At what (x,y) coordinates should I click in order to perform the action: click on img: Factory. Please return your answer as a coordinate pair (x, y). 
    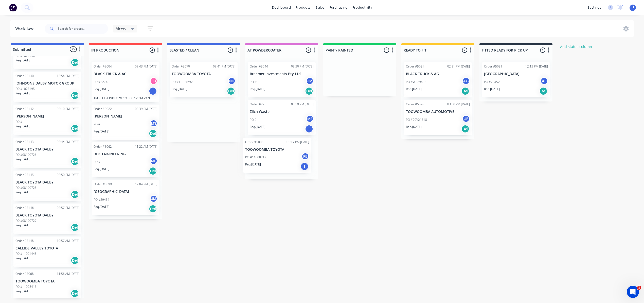
    Looking at the image, I should click on (13, 8).